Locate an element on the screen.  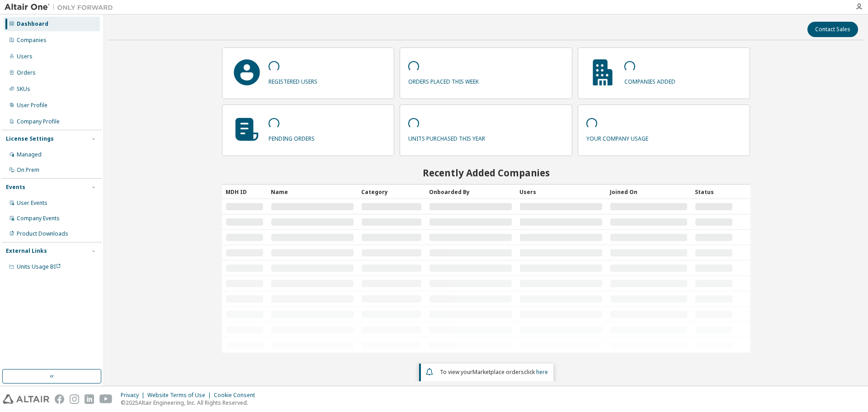
p: units purchased this year is located at coordinates (446, 137).